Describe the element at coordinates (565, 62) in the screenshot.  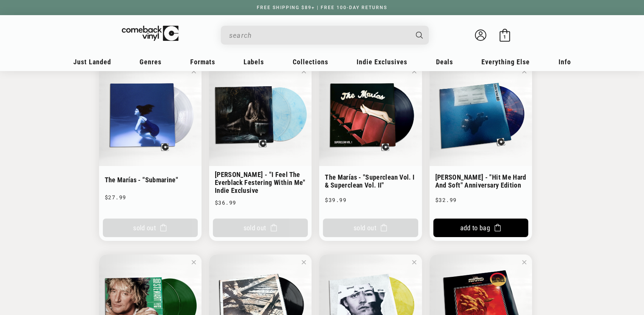
I see `span: Info` at that location.